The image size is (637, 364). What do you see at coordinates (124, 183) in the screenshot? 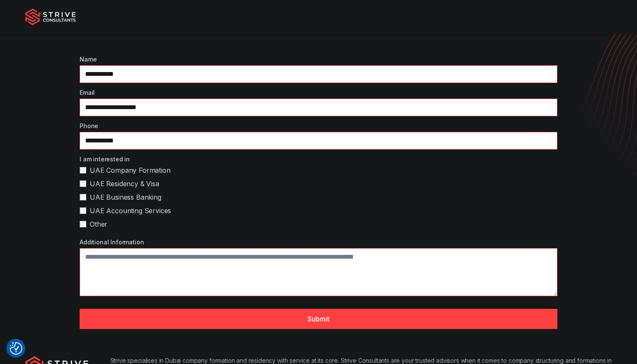
I see `span: UAE Residency & Visa` at bounding box center [124, 183].